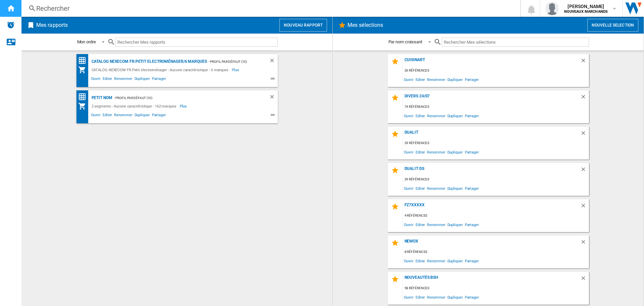  What do you see at coordinates (495, 71) in the screenshot?
I see `div: 26 références` at bounding box center [495, 71].